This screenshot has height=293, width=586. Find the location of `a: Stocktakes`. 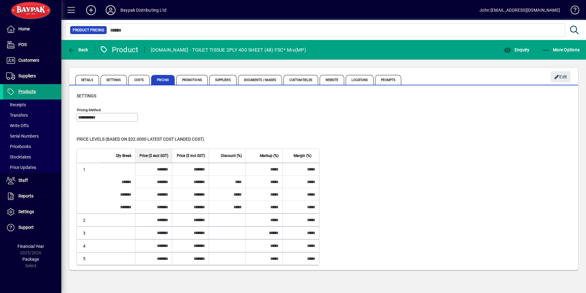

a: Stocktakes is located at coordinates (32, 157).